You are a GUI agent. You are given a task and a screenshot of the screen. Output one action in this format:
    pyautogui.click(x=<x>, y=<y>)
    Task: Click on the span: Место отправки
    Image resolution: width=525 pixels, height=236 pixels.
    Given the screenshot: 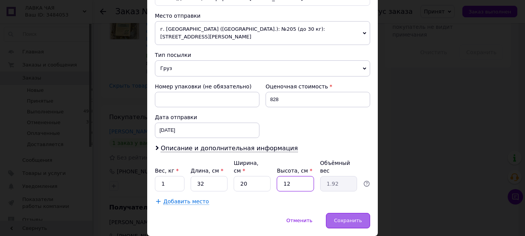 What is the action you would take?
    pyautogui.click(x=178, y=16)
    